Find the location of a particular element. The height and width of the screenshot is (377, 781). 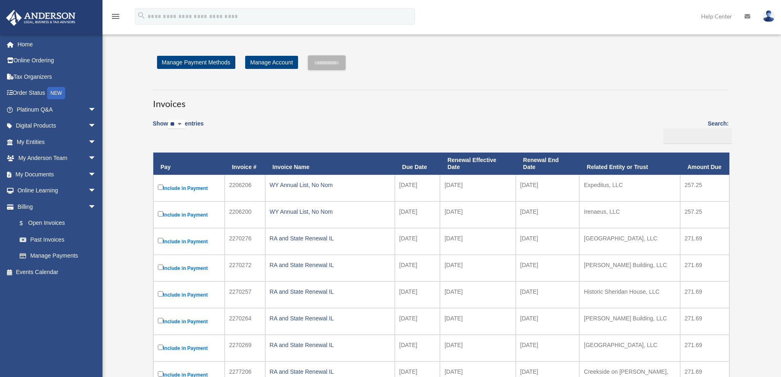

h3: Invoices is located at coordinates (440, 100).